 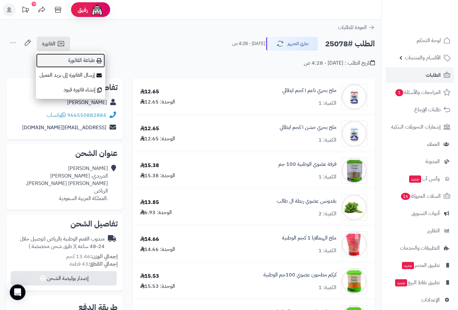 I want to click on span: العملاء, so click(x=433, y=144).